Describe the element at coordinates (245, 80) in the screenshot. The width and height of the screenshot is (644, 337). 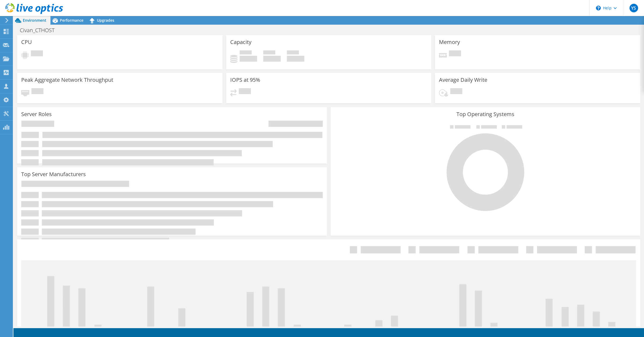
I see `h3: IOPS at 95%` at that location.